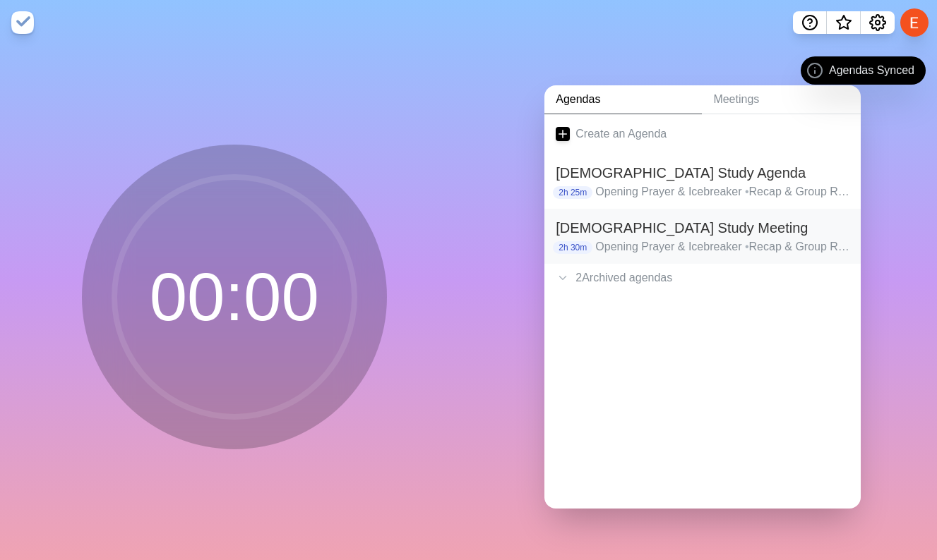 This screenshot has height=560, width=937. What do you see at coordinates (22, 22) in the screenshot?
I see `img: timeblocks logo` at bounding box center [22, 22].